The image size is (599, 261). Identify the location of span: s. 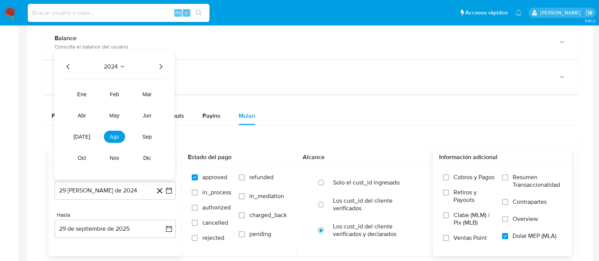
(186, 13).